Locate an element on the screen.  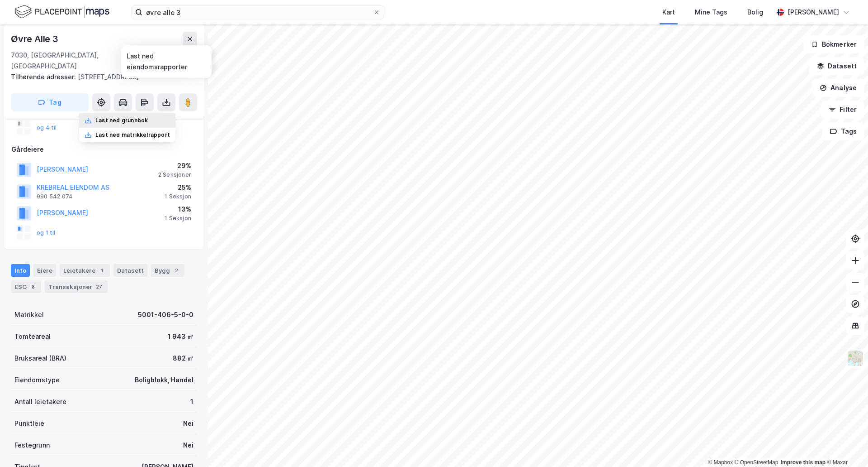
img: logo.f888ab2527a4732fd821a326f86c7f29.svg is located at coordinates (62, 12).